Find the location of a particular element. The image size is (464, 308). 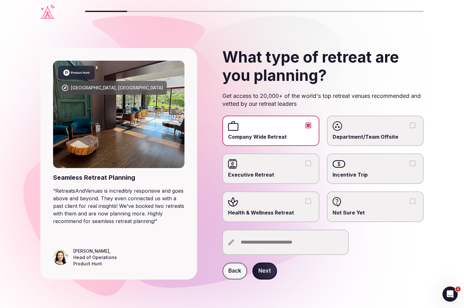

span: Company Wide Retreat is located at coordinates (271, 137).